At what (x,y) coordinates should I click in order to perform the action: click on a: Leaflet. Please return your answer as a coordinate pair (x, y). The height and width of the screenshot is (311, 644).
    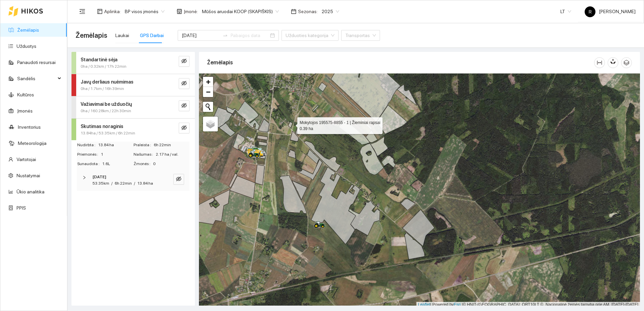
    Looking at the image, I should click on (424, 305).